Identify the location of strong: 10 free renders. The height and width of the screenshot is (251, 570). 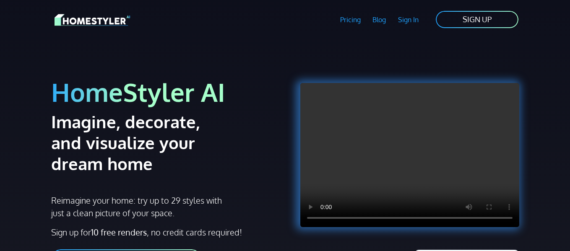
(119, 232).